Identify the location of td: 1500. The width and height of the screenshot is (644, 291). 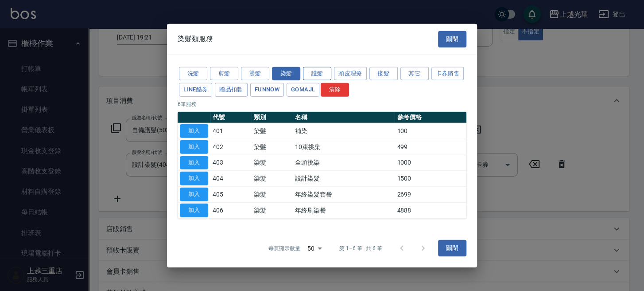
(431, 178).